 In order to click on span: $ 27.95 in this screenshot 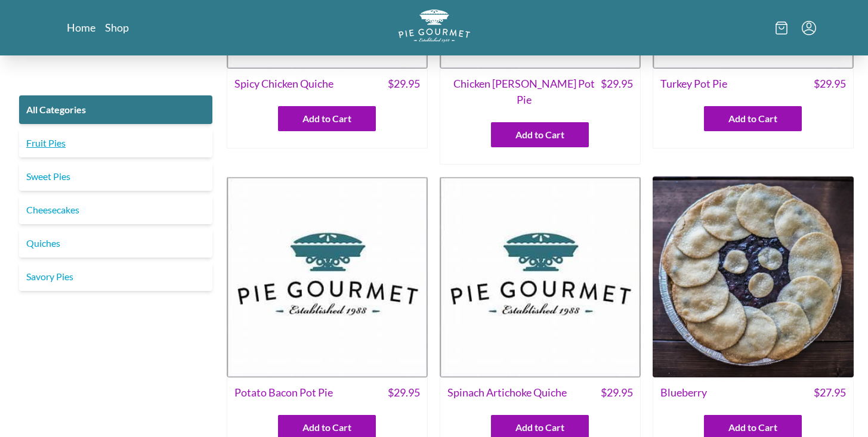, I will do `click(830, 392)`.